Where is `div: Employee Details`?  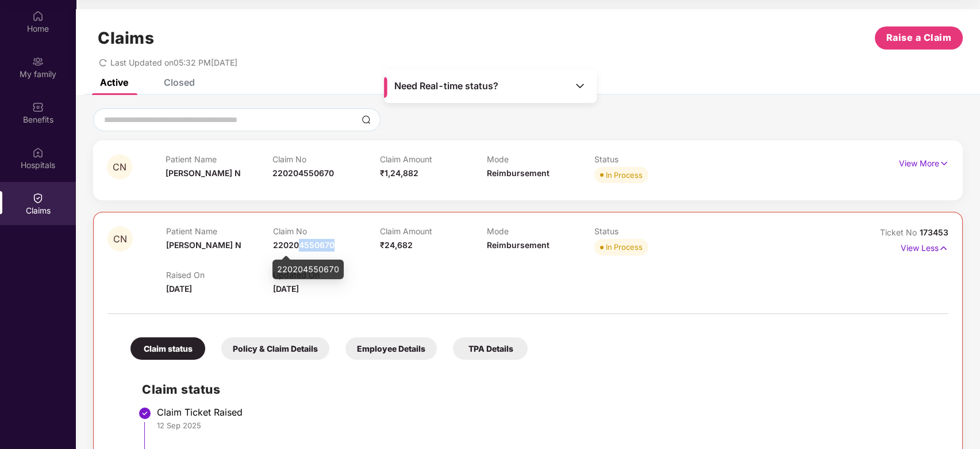 div: Employee Details is located at coordinates (391, 348).